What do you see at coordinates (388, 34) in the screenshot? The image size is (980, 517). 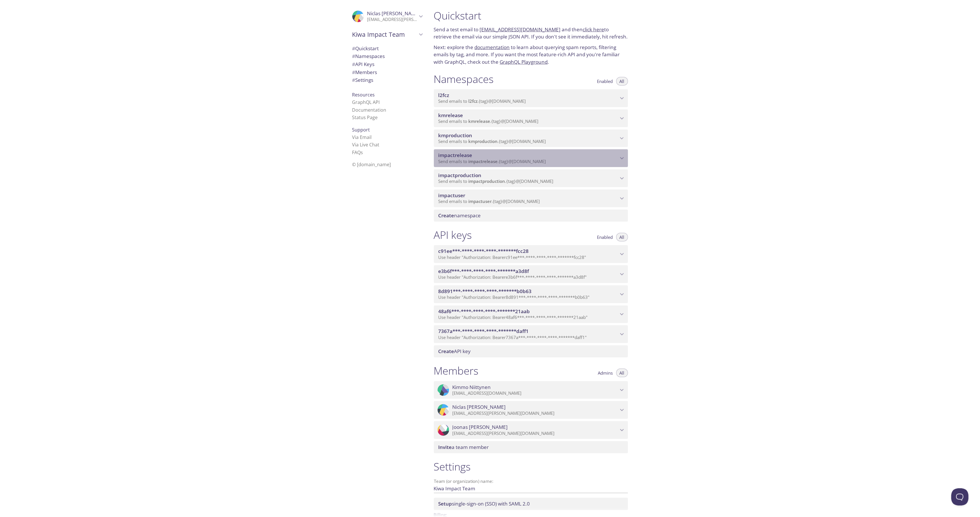 I see `div: Kiwa Impact Team` at bounding box center [388, 34].